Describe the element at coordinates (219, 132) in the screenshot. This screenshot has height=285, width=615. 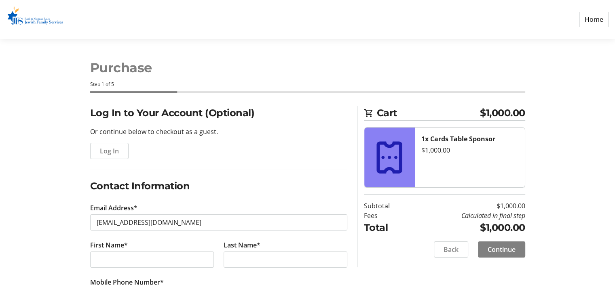
I see `p: Or continue below to checkout as a guest.` at that location.